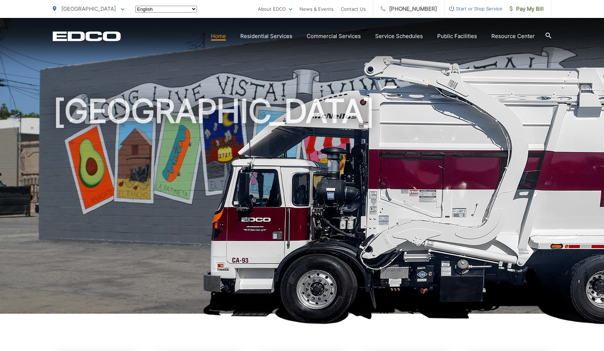 This screenshot has height=351, width=604. I want to click on a: Home, so click(218, 36).